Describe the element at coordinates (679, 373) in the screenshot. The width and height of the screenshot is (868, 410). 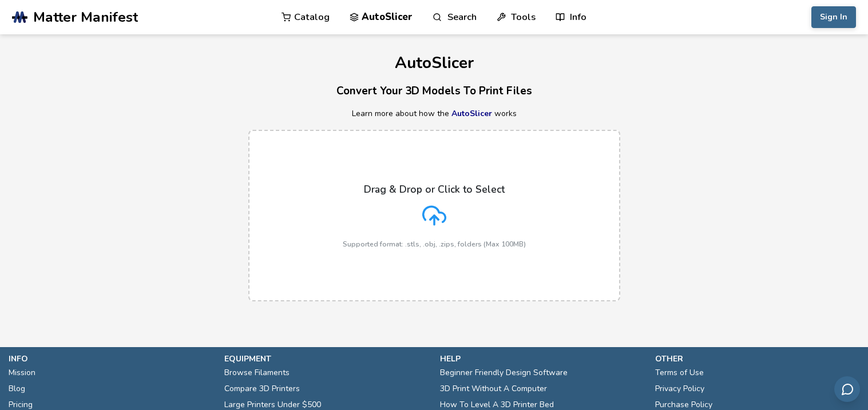
I see `a: Terms of Use` at that location.